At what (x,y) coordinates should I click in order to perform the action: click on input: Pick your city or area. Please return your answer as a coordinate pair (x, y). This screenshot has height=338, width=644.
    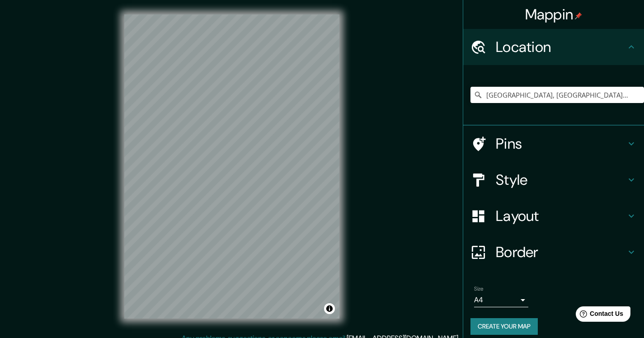
    Looking at the image, I should click on (557, 95).